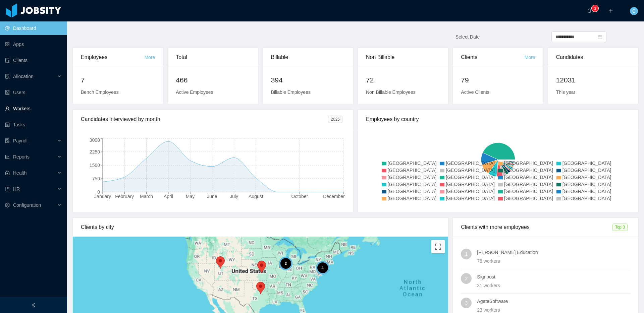 The image size is (644, 313). What do you see at coordinates (212, 80) in the screenshot?
I see `h2: 466` at bounding box center [212, 80].